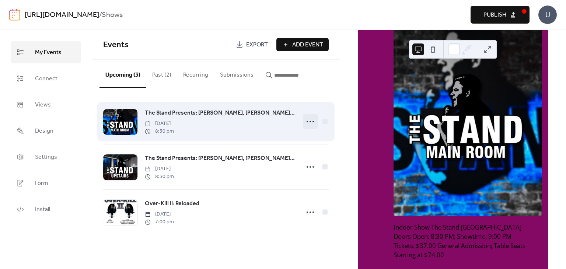  I want to click on span: Form, so click(42, 183).